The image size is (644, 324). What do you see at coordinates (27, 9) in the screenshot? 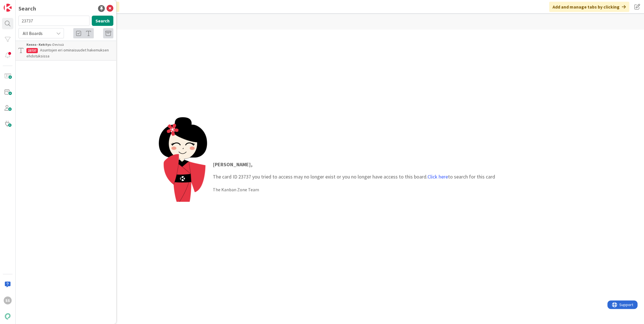
I see `div: Search` at bounding box center [27, 9].